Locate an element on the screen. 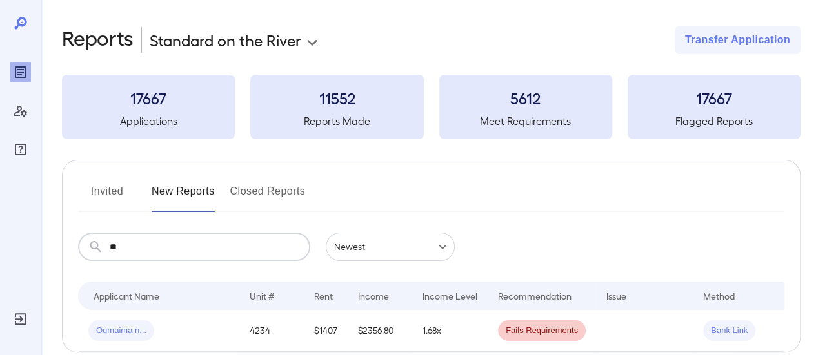 The width and height of the screenshot is (816, 355). p: Standard on the River is located at coordinates (225, 40).